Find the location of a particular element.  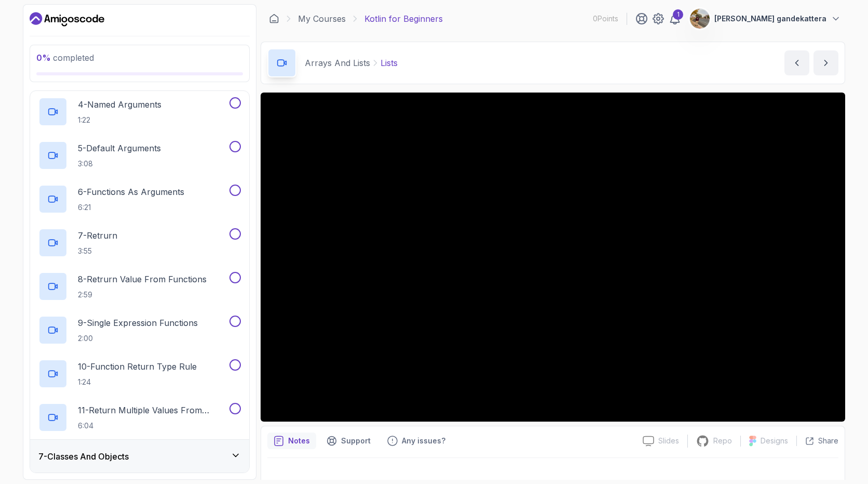

h3: 7 - Classes And Objects is located at coordinates (84, 456).